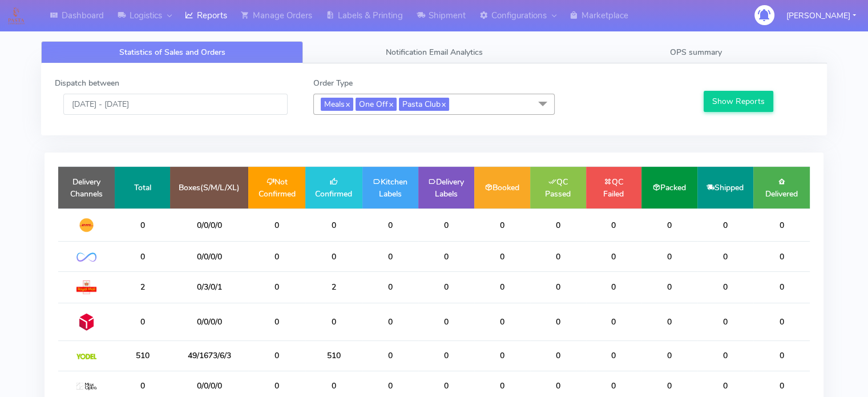 Image resolution: width=868 pixels, height=397 pixels. I want to click on img: Yodel, so click(86, 356).